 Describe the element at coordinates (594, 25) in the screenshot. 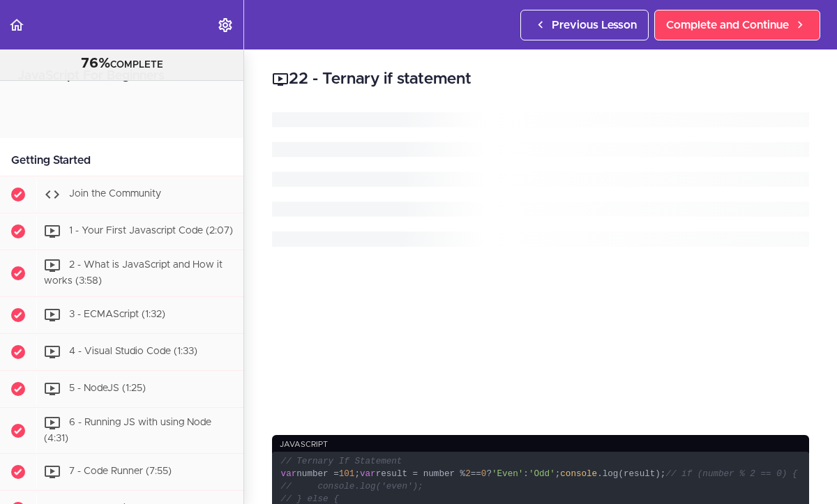

I see `span: Previous Lesson` at that location.